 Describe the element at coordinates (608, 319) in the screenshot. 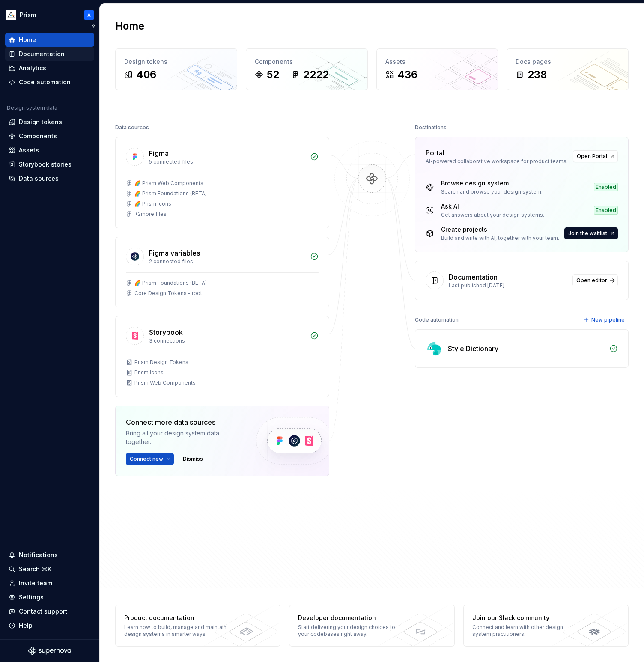

I see `span: New pipeline` at that location.